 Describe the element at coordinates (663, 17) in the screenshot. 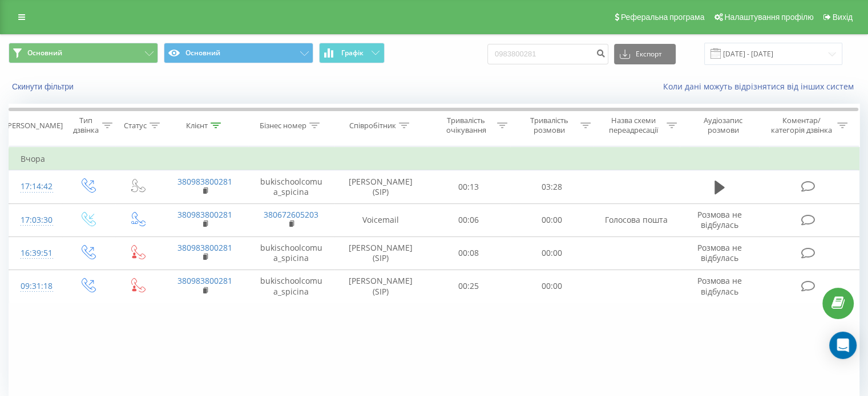

I see `span: Реферальна програма` at that location.